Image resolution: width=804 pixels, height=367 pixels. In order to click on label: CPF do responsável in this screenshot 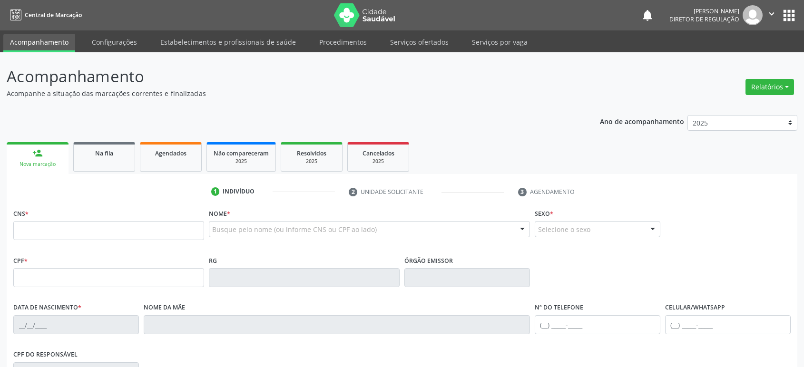, I will do `click(45, 355)`.